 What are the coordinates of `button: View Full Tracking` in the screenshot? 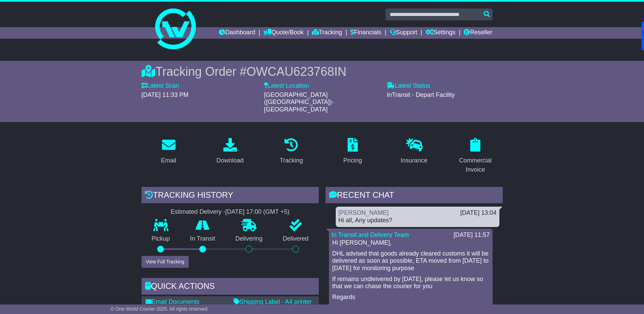 It's located at (165, 261).